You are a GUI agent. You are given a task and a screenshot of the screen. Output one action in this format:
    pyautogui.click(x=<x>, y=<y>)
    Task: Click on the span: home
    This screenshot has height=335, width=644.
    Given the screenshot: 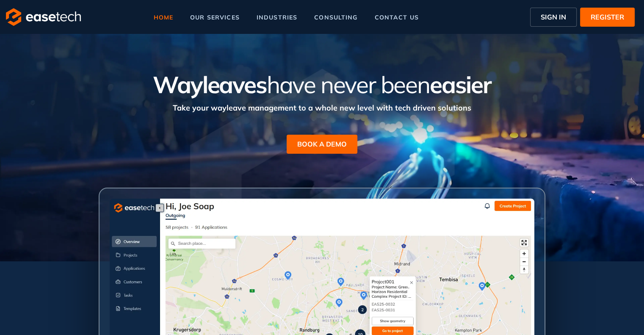 What is the action you would take?
    pyautogui.click(x=163, y=17)
    